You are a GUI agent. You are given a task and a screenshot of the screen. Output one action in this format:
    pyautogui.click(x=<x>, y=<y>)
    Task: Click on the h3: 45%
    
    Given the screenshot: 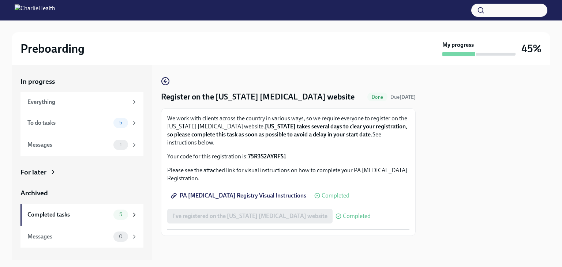 What is the action you would take?
    pyautogui.click(x=531, y=49)
    